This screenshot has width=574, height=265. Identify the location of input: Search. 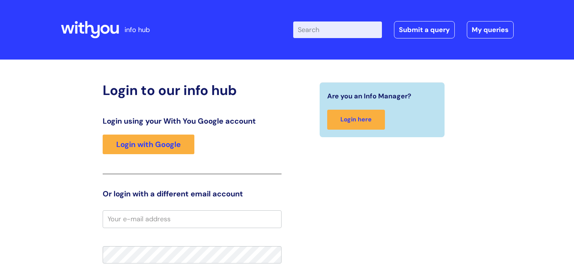
(337, 30).